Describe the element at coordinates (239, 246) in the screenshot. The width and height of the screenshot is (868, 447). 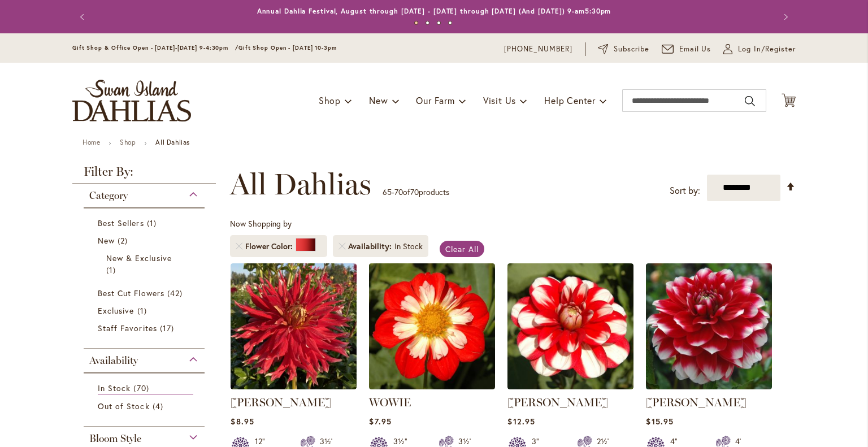
I see `a: Remove Flower Color Red` at that location.